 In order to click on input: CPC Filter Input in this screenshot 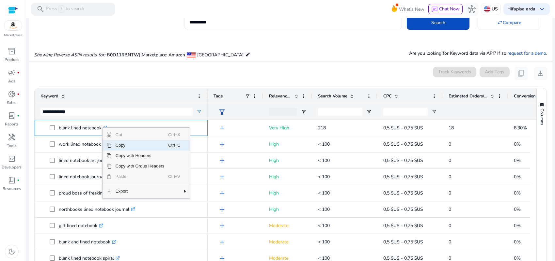, I will do `click(405, 112)`.